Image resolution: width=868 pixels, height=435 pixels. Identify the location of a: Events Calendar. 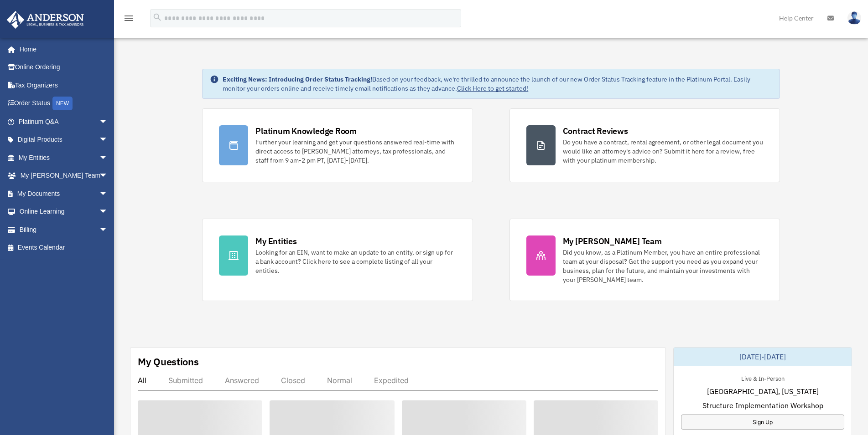
(64, 248).